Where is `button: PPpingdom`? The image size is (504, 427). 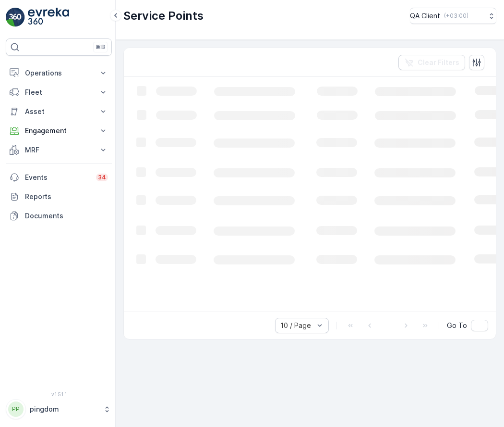
button: PPpingdom is located at coordinates (59, 409).